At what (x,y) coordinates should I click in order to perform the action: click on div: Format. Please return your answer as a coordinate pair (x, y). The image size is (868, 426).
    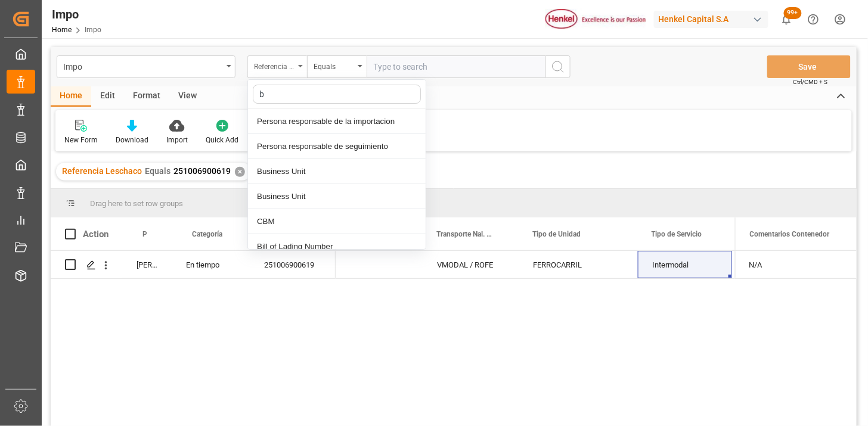
    Looking at the image, I should click on (147, 96).